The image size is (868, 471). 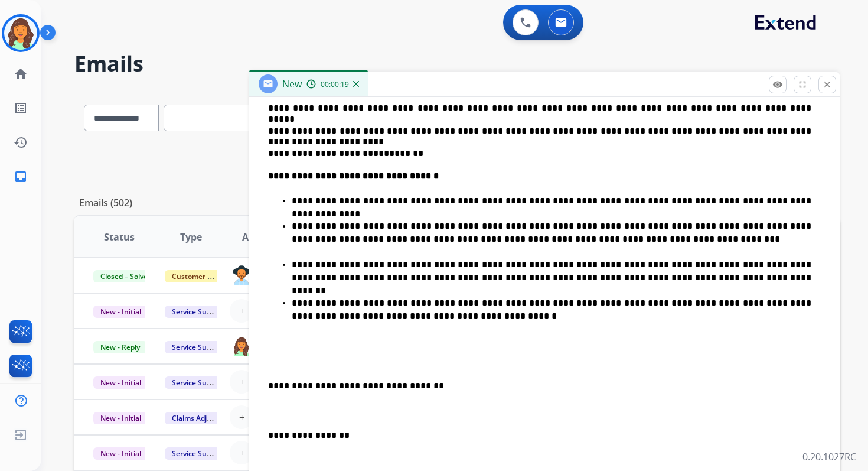 What do you see at coordinates (119, 237) in the screenshot?
I see `span: Status` at bounding box center [119, 237].